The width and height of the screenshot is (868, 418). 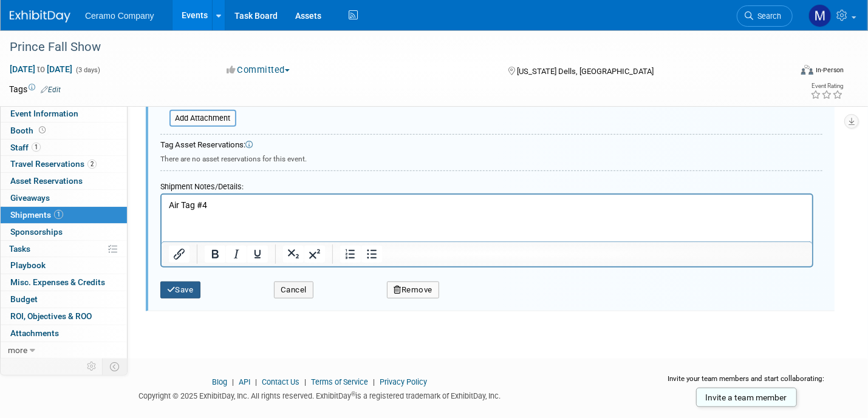 I want to click on span: more, so click(x=18, y=350).